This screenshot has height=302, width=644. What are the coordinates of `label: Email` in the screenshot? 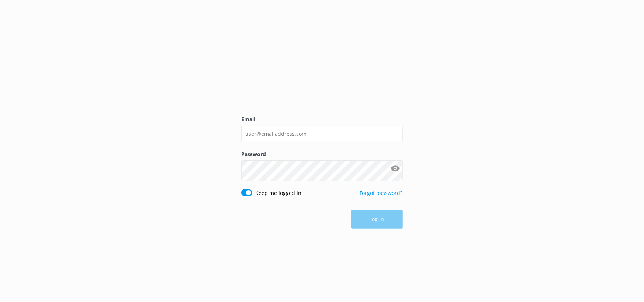 It's located at (322, 119).